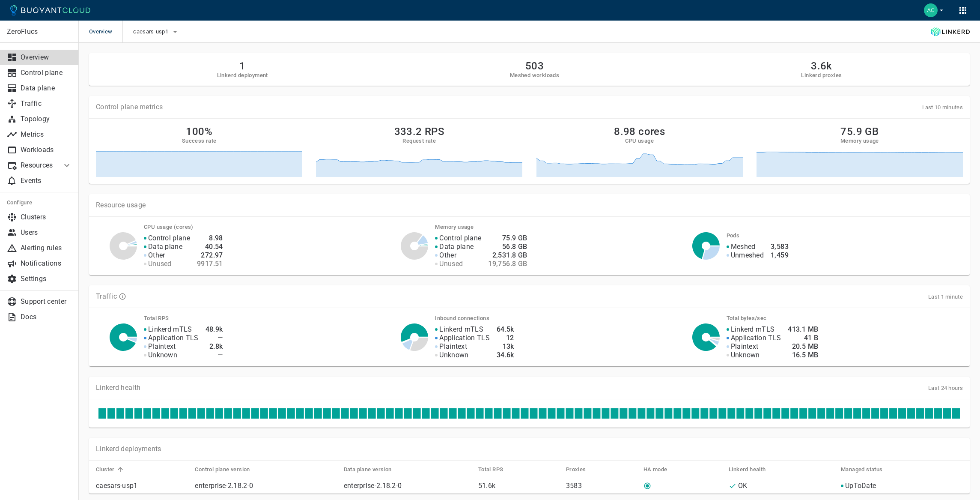 This screenshot has height=500, width=980. Describe the element at coordinates (753, 470) in the screenshot. I see `span: Linkerd health` at that location.